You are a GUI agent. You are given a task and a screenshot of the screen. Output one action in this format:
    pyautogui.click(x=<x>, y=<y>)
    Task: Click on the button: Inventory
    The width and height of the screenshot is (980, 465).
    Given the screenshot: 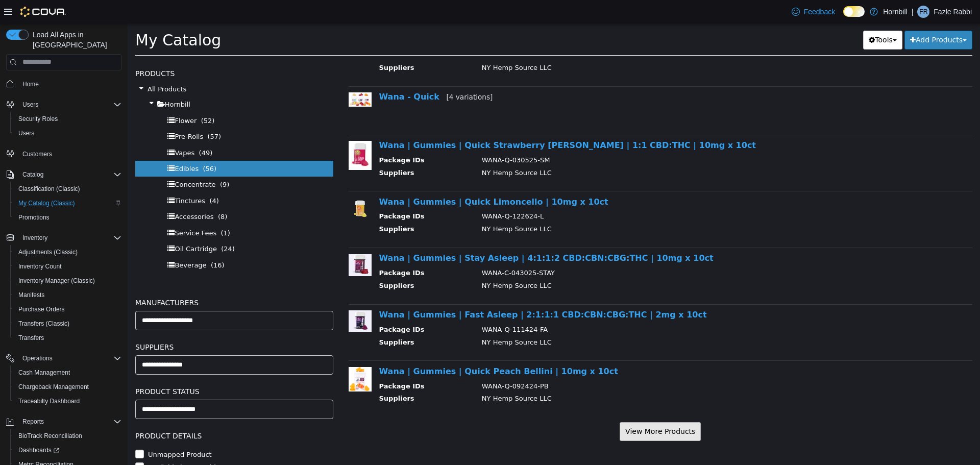 What is the action you would take?
    pyautogui.click(x=64, y=238)
    